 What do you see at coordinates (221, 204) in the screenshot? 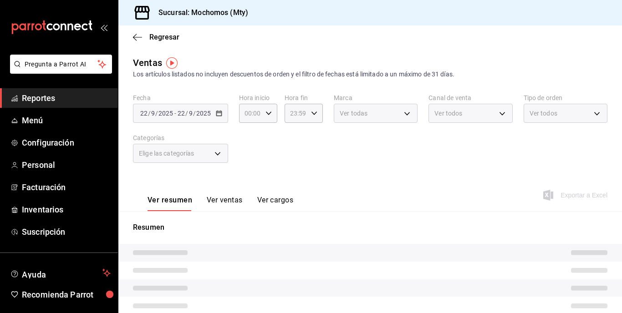
I see `div: navigation tabs` at bounding box center [221, 204].